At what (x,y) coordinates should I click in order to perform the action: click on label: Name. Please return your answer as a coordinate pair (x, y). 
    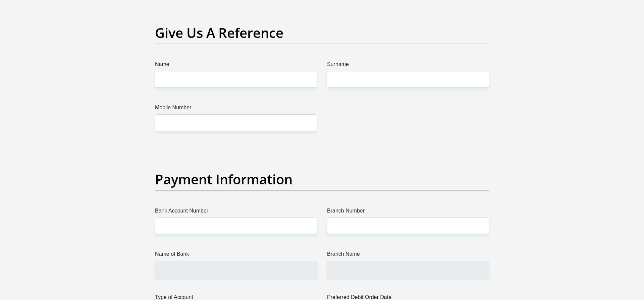
    Looking at the image, I should click on (235, 66).